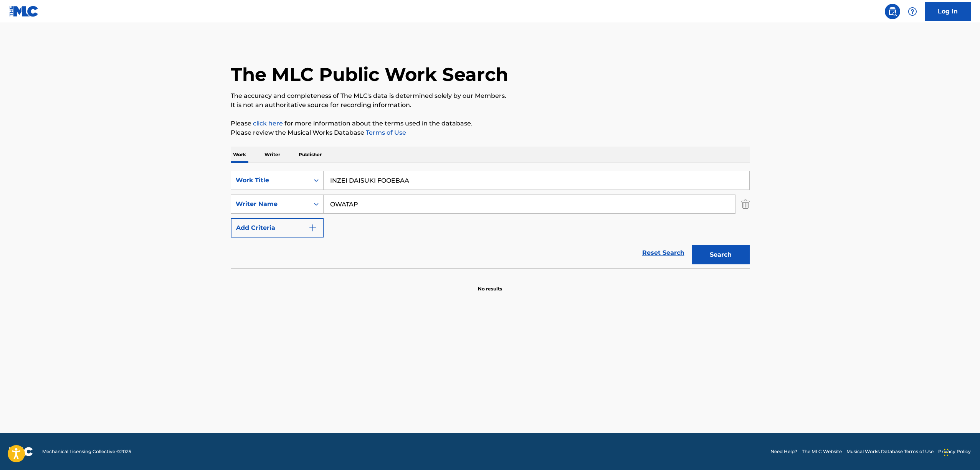 The width and height of the screenshot is (980, 470). What do you see at coordinates (745, 205) in the screenshot?
I see `img: Delete Criterion` at bounding box center [745, 205].